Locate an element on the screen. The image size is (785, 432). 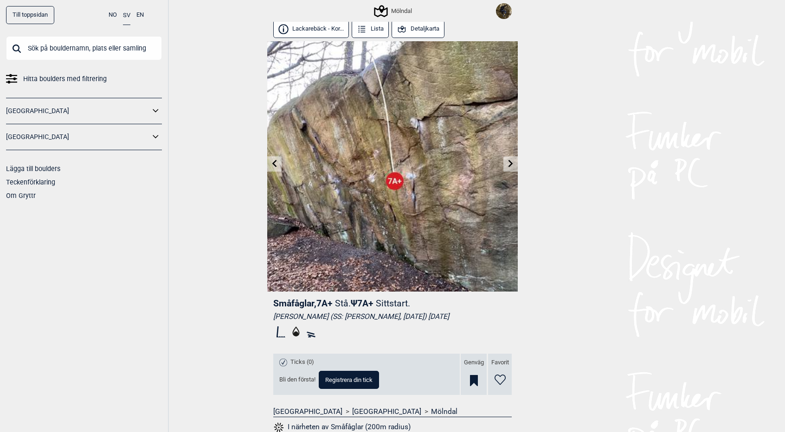
span: Bli den första! is located at coordinates (297, 380).